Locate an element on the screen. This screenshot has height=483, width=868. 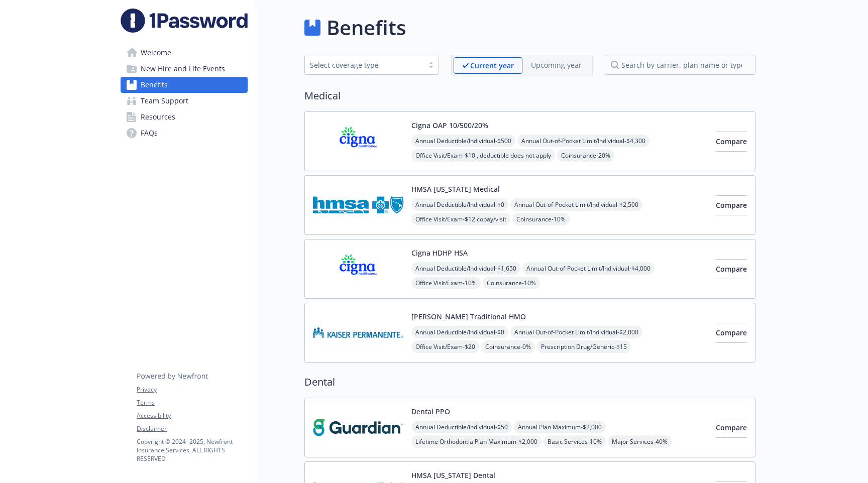
span: Welcome is located at coordinates (156, 53).